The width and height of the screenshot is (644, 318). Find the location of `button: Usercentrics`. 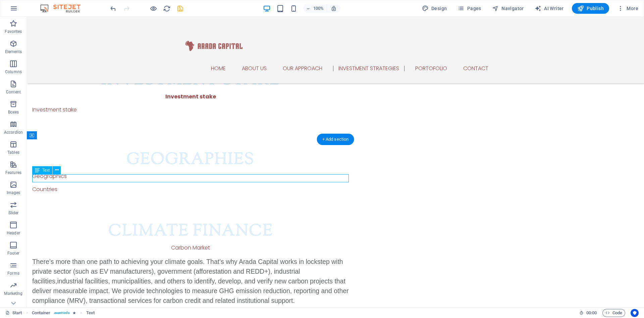

button: Usercentrics is located at coordinates (635, 313).